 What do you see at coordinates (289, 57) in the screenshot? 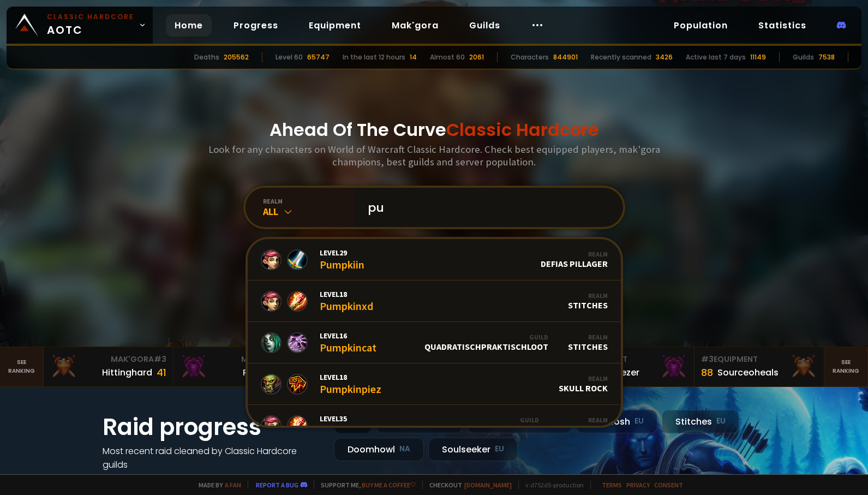
I see `div: Level 60` at bounding box center [289, 57].